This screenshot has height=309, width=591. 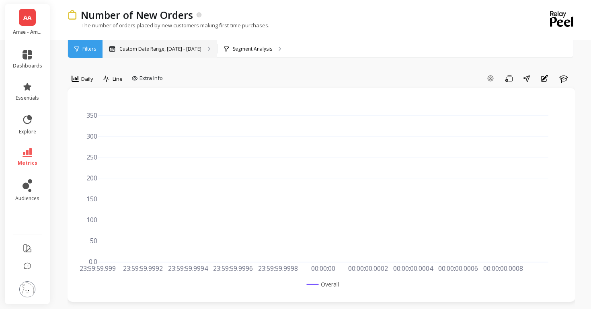 What do you see at coordinates (151, 78) in the screenshot?
I see `span: Extra Info` at bounding box center [151, 78].